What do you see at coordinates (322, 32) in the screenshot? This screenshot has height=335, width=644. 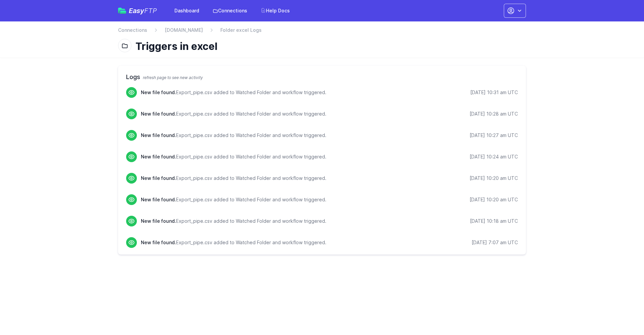 I see `nav: Breadcrumb` at bounding box center [322, 32].